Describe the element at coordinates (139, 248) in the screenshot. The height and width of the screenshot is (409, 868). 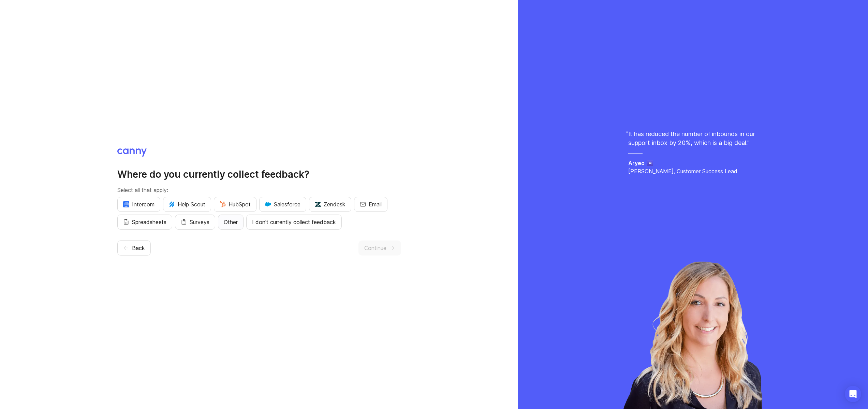
I see `span: Back` at that location.